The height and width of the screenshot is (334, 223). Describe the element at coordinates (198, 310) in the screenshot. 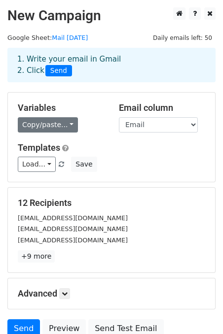

I see `div: Chat Widget` at that location.